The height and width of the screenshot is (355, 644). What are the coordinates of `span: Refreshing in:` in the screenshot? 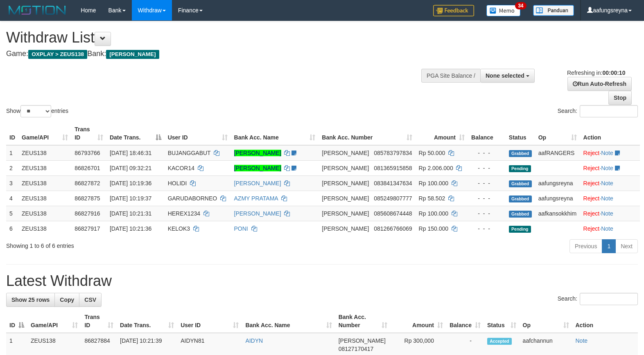 It's located at (596, 73).